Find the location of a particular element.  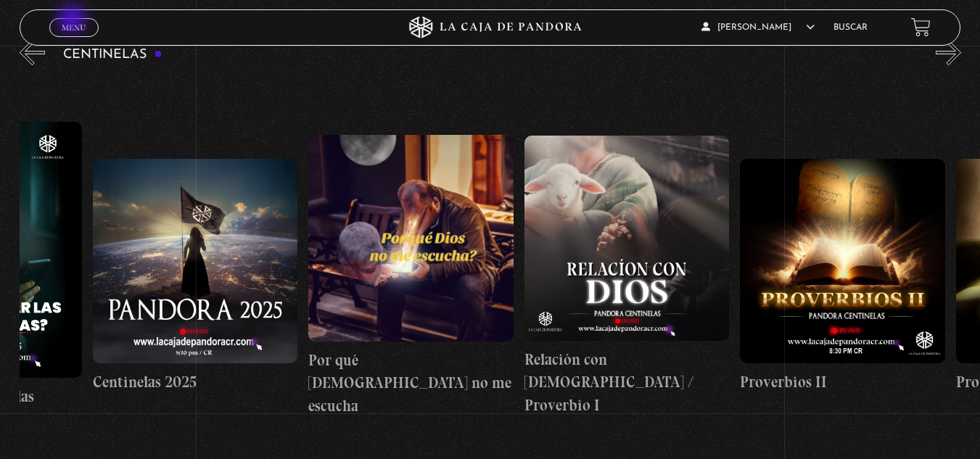

button: Next is located at coordinates (948, 52).